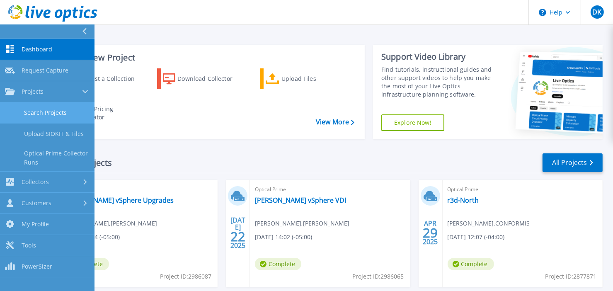 This screenshot has height=291, width=613. Describe the element at coordinates (97, 79) in the screenshot. I see `a: Request a Collection` at that location.